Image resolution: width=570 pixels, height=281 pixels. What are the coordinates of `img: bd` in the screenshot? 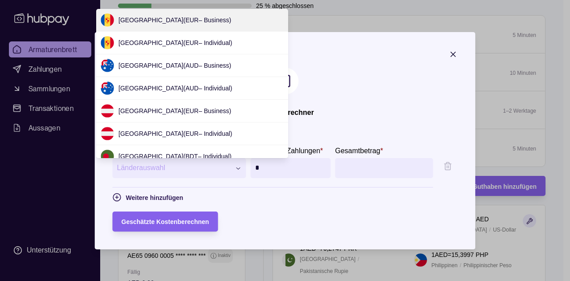 It's located at (107, 156).